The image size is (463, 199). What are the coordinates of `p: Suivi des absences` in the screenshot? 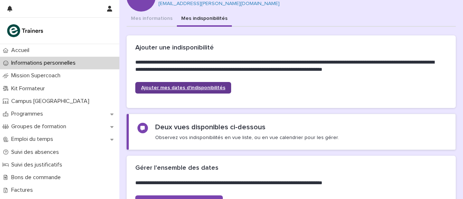 It's located at (37, 152).